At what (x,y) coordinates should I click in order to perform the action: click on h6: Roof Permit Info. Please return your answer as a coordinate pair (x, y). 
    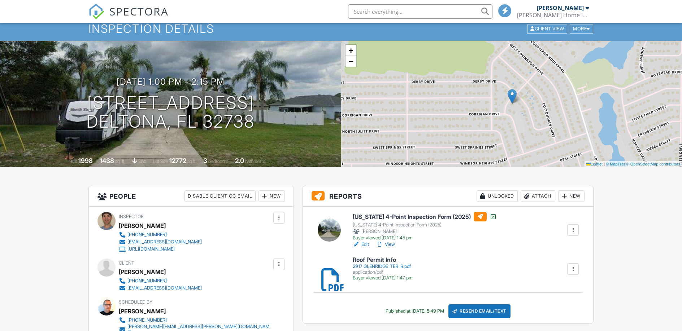
    Looking at the image, I should click on (383, 260).